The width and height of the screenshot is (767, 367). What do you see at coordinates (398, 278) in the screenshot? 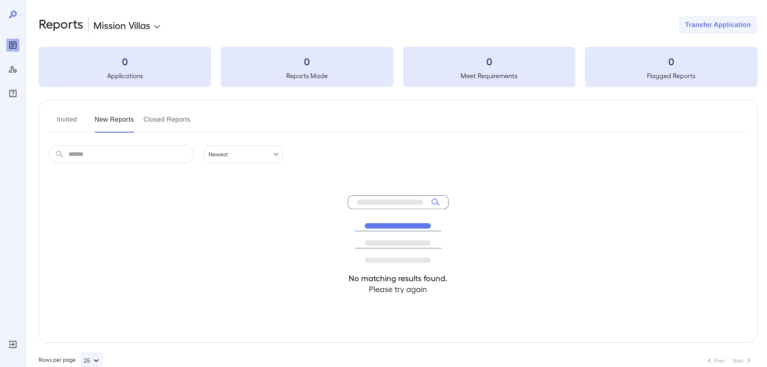
I see `h4: No matching results found.` at bounding box center [398, 278].